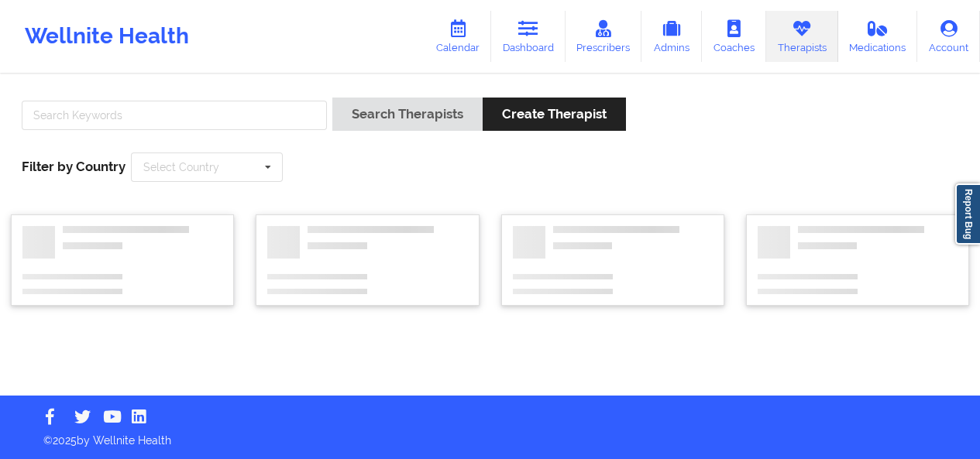 This screenshot has width=980, height=459. What do you see at coordinates (457, 36) in the screenshot?
I see `a: Calendar` at bounding box center [457, 36].